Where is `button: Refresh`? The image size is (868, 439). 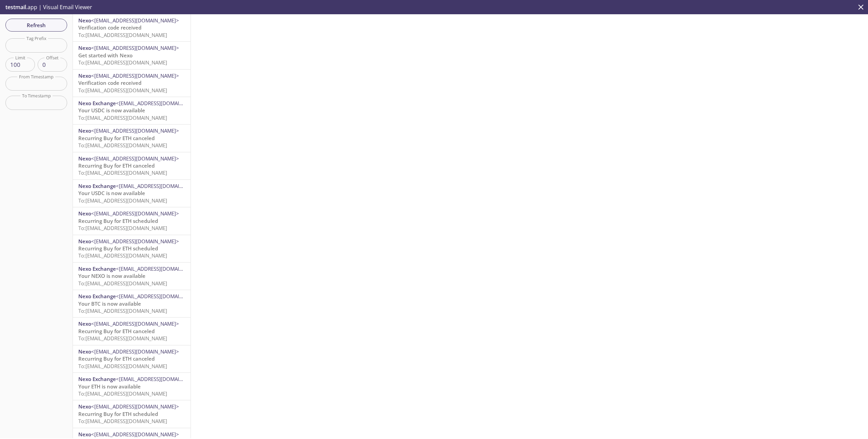 button: Refresh is located at coordinates (36, 25).